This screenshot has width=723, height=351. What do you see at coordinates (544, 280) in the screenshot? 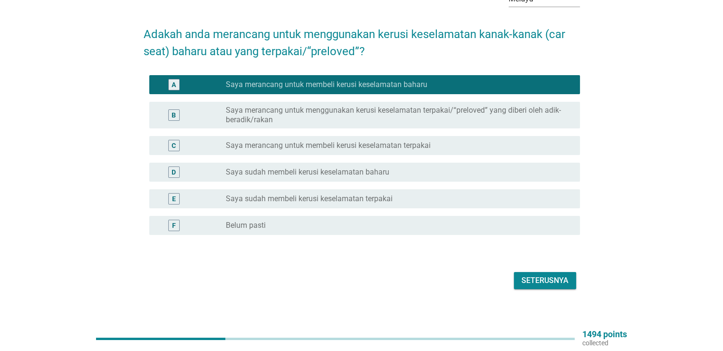
I see `div: Seterusnya` at bounding box center [544, 280].